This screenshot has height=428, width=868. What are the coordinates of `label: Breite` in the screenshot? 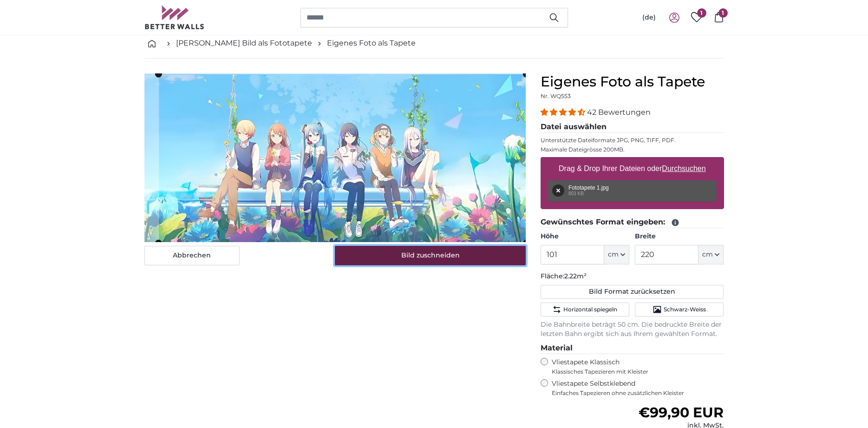 It's located at (679, 236).